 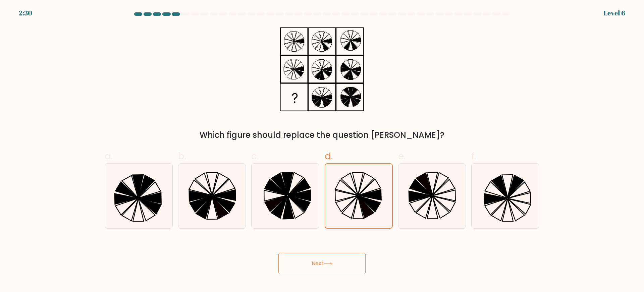 What do you see at coordinates (614, 13) in the screenshot?
I see `div: Level 6` at bounding box center [614, 13].